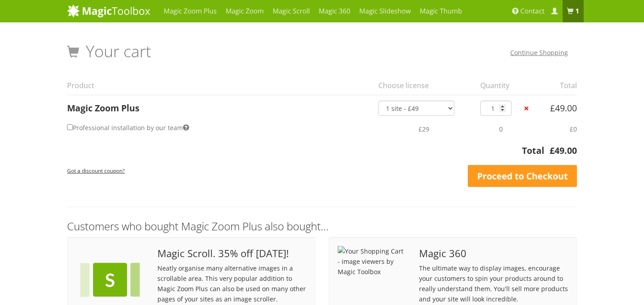  What do you see at coordinates (232, 284) in the screenshot?
I see `p: Neatly organise many alternative images in a scrollable area. This very popular addition to Magic...` at bounding box center [232, 284].